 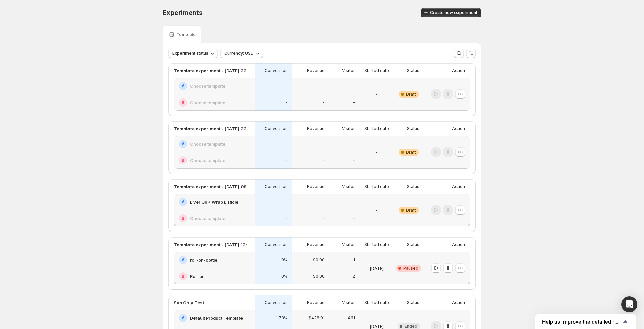 I want to click on span: Paused, so click(x=410, y=269).